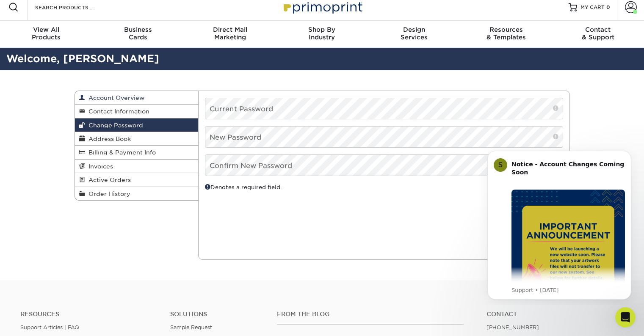 The height and width of the screenshot is (336, 644). What do you see at coordinates (191, 327) in the screenshot?
I see `a: Sample Request` at bounding box center [191, 327].